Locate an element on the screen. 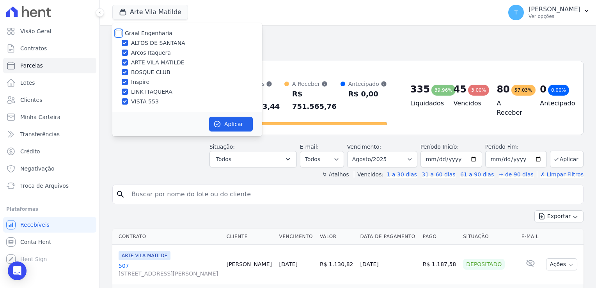  a: Crédito is located at coordinates (50, 151).